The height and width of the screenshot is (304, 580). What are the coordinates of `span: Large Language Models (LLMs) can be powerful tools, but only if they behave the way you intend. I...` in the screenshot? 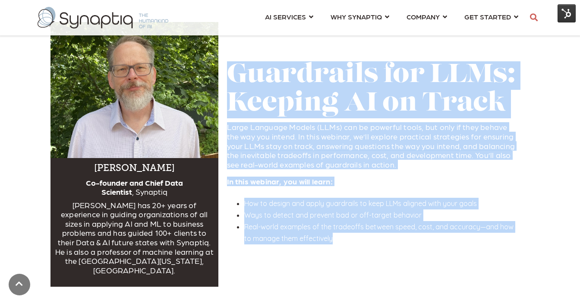 It's located at (371, 145).